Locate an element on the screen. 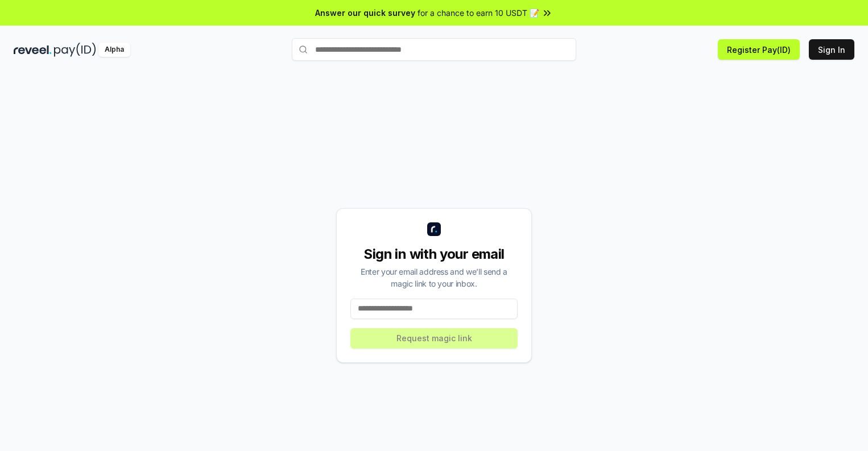  div: Enter your email address and we’ll send a magic link to your inbox. is located at coordinates (434, 277).